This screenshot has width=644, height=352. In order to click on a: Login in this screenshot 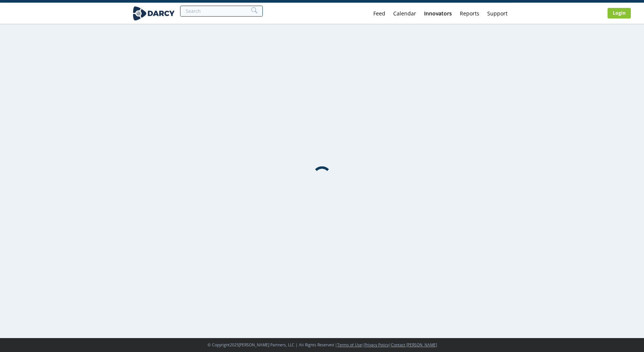, I will do `click(619, 13)`.